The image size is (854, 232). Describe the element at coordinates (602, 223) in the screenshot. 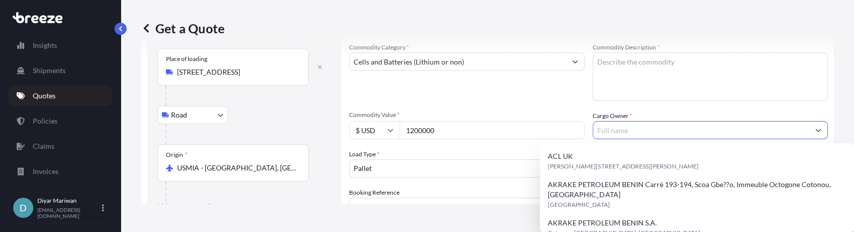

I see `span: AKRAKE PETROLEUM BENIN S.A.` at that location.